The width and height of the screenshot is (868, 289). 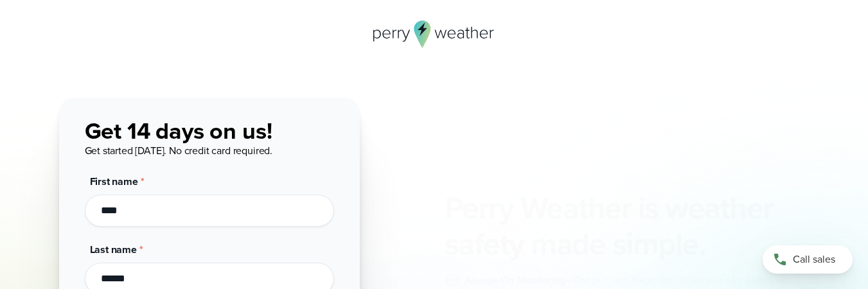 I want to click on span: Call sales, so click(x=814, y=259).